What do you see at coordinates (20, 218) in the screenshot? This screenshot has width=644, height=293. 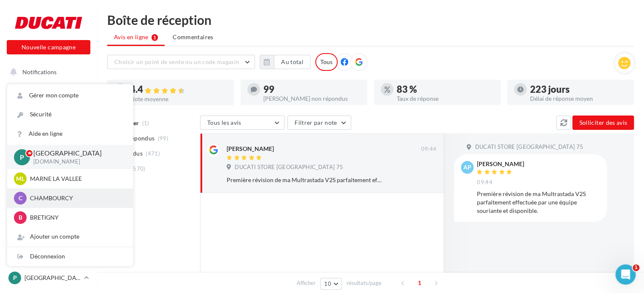 I see `span: B` at bounding box center [20, 218].